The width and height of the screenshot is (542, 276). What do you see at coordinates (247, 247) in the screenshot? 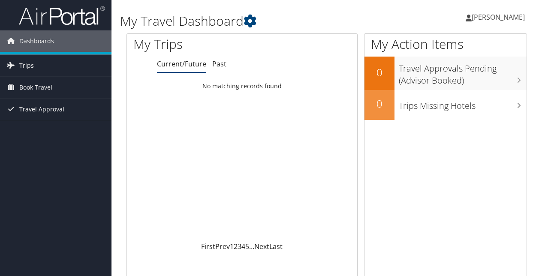
I see `a: 5` at bounding box center [247, 247].